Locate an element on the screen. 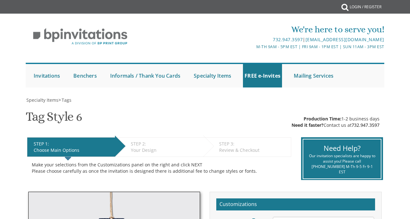  a: Invitations is located at coordinates (47, 76).